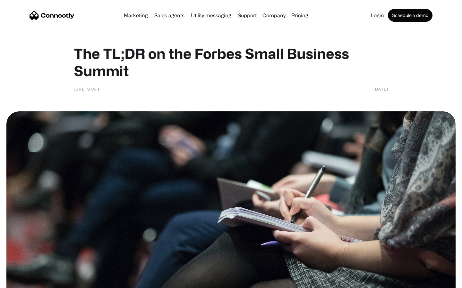 The width and height of the screenshot is (462, 288). I want to click on a: Utility messaging, so click(211, 15).